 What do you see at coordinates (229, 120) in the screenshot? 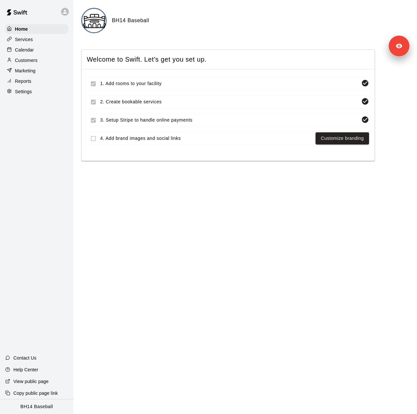
I see `span: 3. Setup Stripe to handle online payments` at bounding box center [229, 120].